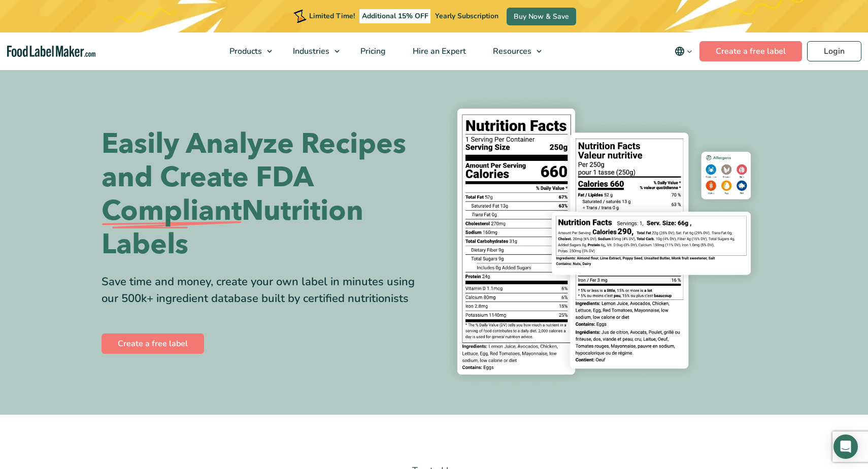 The width and height of the screenshot is (868, 469). What do you see at coordinates (372, 52) in the screenshot?
I see `a: Pricing` at bounding box center [372, 52].